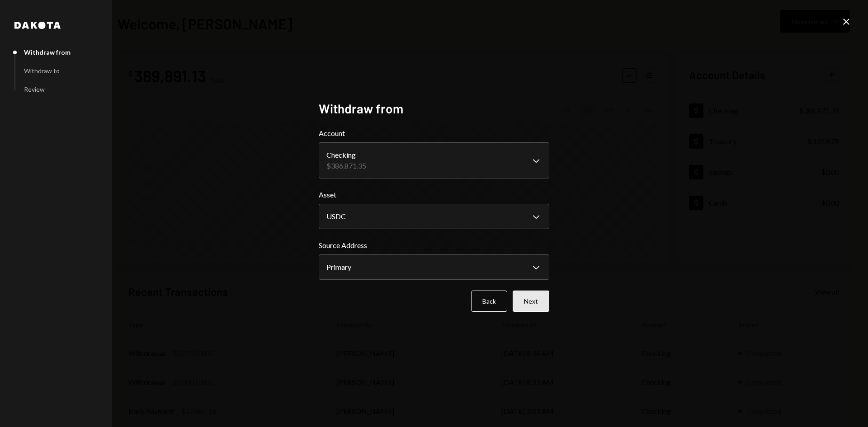 This screenshot has height=427, width=868. I want to click on div: Review, so click(34, 89).